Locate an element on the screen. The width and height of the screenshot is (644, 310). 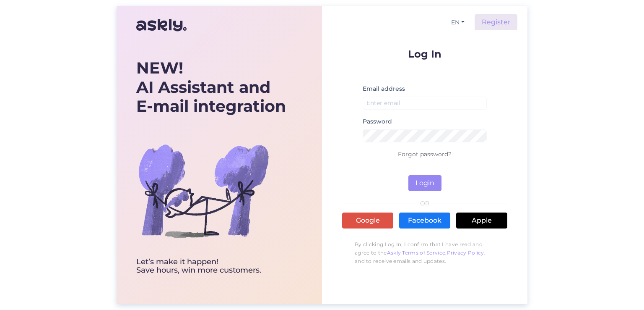
a: Apple is located at coordinates (482, 220).